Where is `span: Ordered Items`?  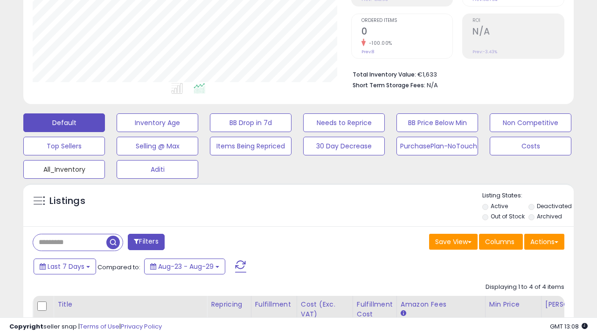
span: Ordered Items is located at coordinates (407, 21).